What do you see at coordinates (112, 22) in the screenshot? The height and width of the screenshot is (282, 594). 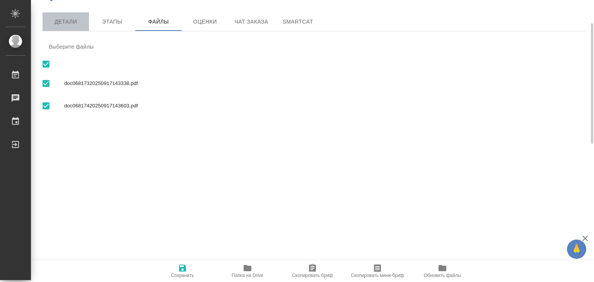 I see `span: Этапы` at bounding box center [112, 22].